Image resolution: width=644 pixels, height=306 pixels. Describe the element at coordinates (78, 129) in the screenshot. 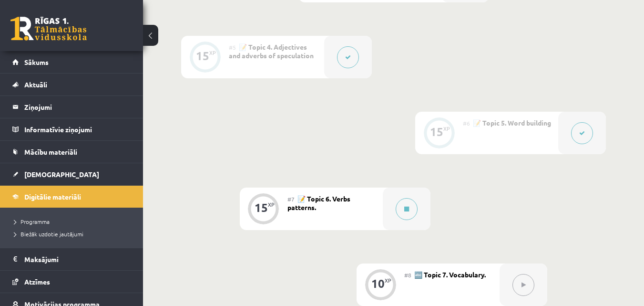

I see `legend: Informatīvie ziņojumi` at that location.